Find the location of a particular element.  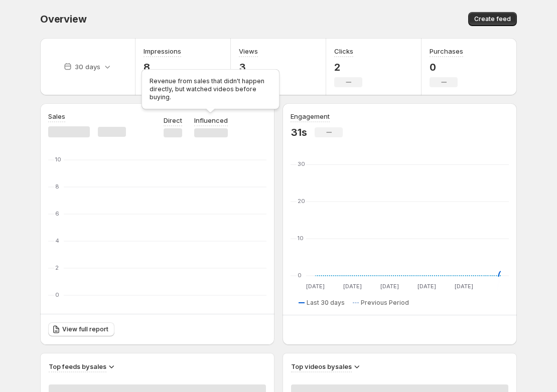

span: View full report is located at coordinates (85, 330).